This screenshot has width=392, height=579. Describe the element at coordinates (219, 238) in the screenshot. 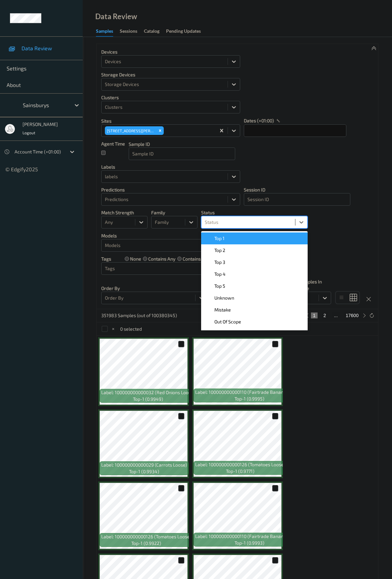

I see `span: Top 1` at that location.